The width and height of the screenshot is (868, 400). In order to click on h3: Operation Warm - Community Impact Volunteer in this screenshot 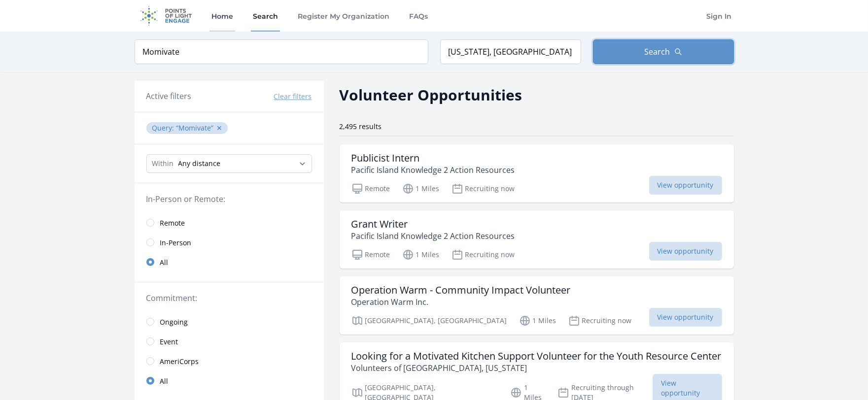, I will do `click(461, 290)`.